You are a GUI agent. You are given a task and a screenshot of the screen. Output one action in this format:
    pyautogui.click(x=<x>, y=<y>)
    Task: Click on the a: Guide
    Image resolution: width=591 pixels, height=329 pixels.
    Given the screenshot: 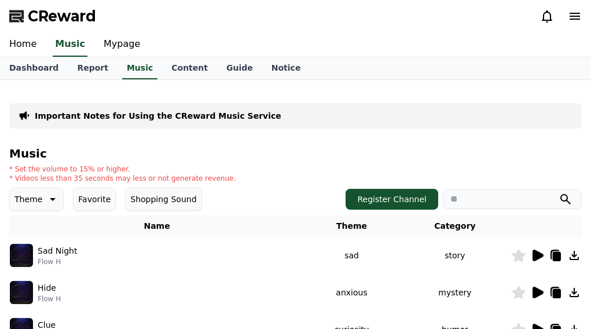 What is the action you would take?
    pyautogui.click(x=240, y=68)
    